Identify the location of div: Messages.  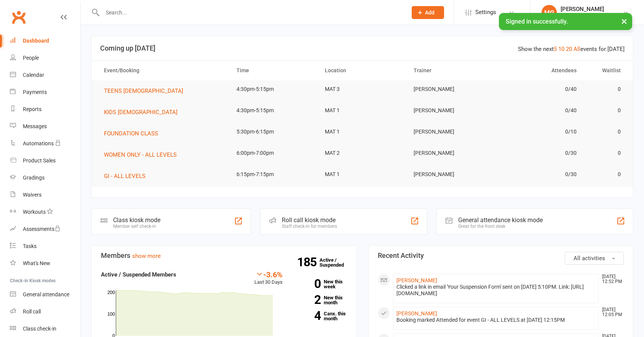
(35, 126).